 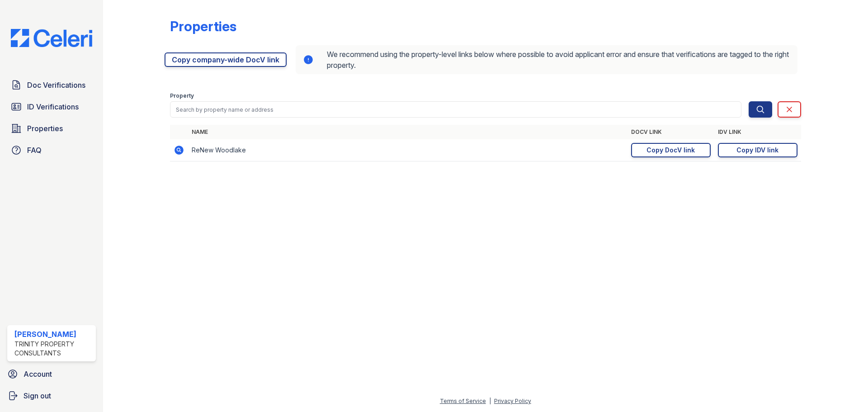 I want to click on span: Properties, so click(x=45, y=128).